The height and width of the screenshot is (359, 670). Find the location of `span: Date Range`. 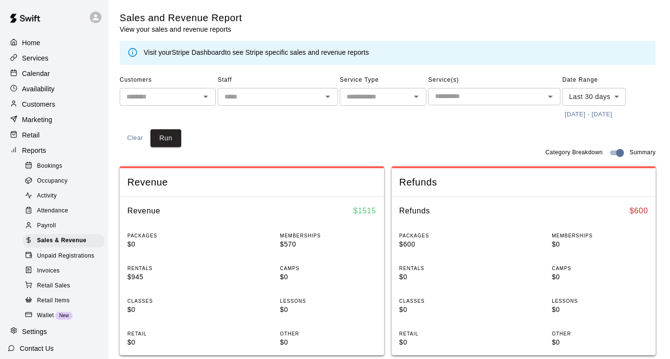

span: Date Range is located at coordinates (604, 80).